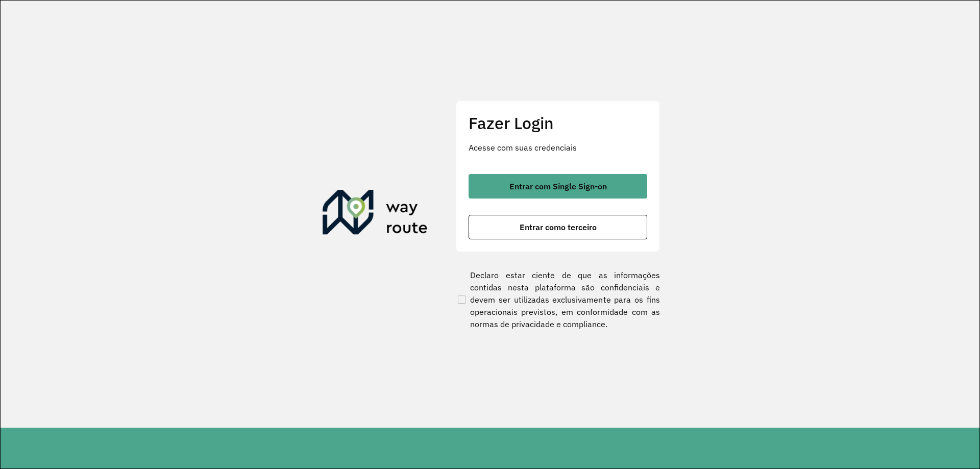  Describe the element at coordinates (375, 214) in the screenshot. I see `img: Roteirizador AmbevTech` at that location.